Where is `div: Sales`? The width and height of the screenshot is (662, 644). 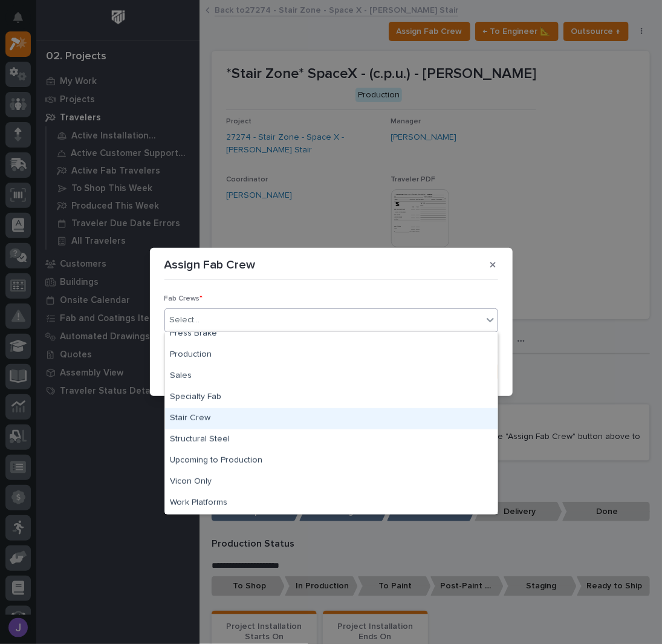
div: Sales is located at coordinates (331, 376).